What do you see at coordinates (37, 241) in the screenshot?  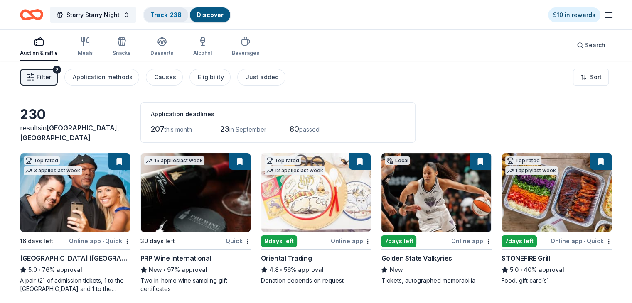 I see `div: 16 days left` at bounding box center [37, 241].